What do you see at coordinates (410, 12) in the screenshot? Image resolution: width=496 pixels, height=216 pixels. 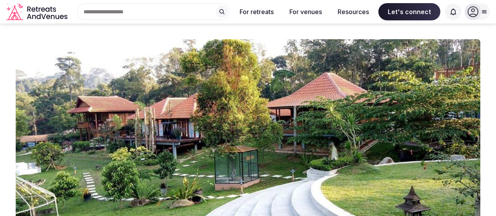 I see `span: Let's connect` at bounding box center [410, 12].